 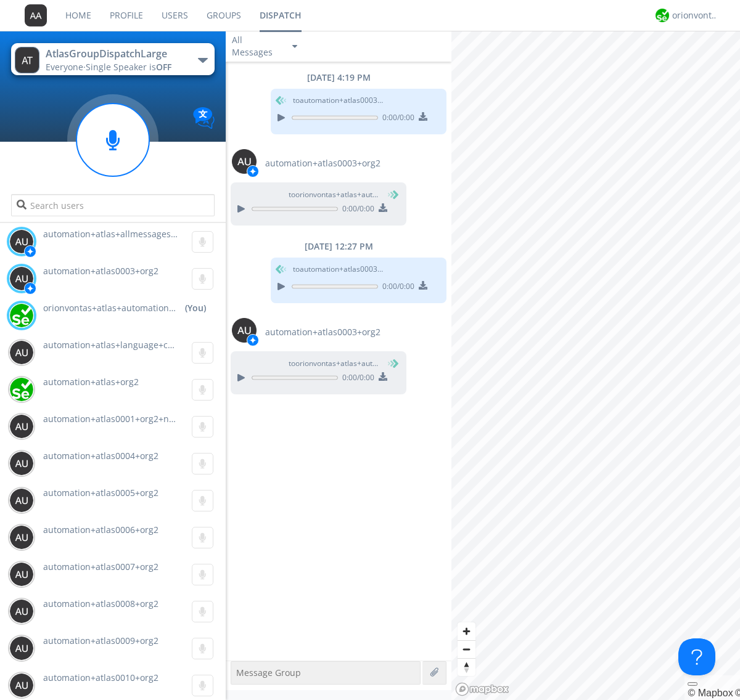 What do you see at coordinates (101, 529) in the screenshot?
I see `span: automation+atlas0006+org2` at bounding box center [101, 529].